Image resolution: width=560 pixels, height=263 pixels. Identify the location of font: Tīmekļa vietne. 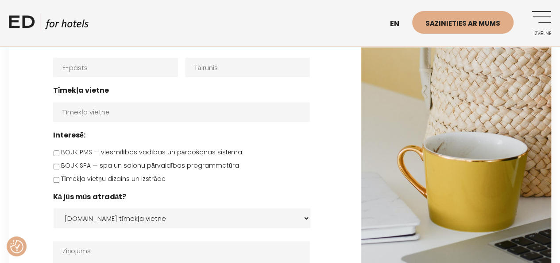
(81, 90).